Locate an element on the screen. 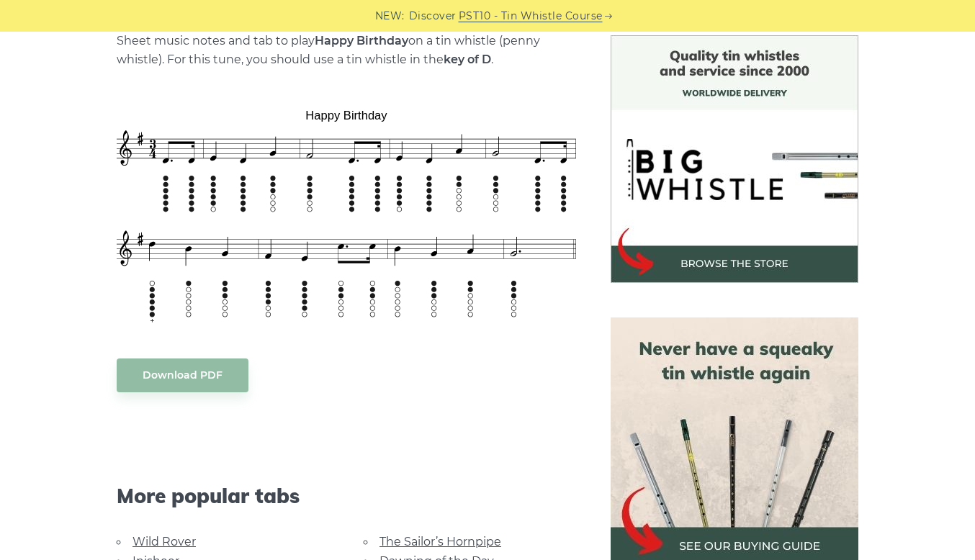 This screenshot has height=560, width=975. img: BigWhistle Tin Whistle Store is located at coordinates (735, 159).